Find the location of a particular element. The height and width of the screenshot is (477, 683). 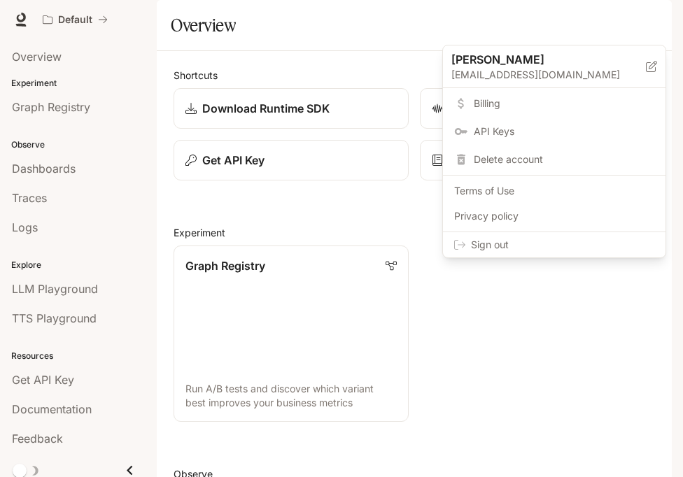

div: Sign out is located at coordinates (554, 245).